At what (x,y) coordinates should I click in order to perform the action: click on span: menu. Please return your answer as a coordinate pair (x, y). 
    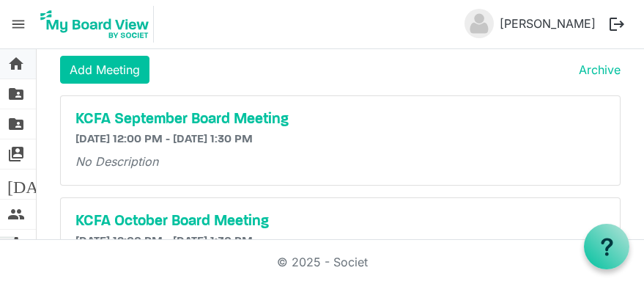
    Looking at the image, I should click on (19, 24).